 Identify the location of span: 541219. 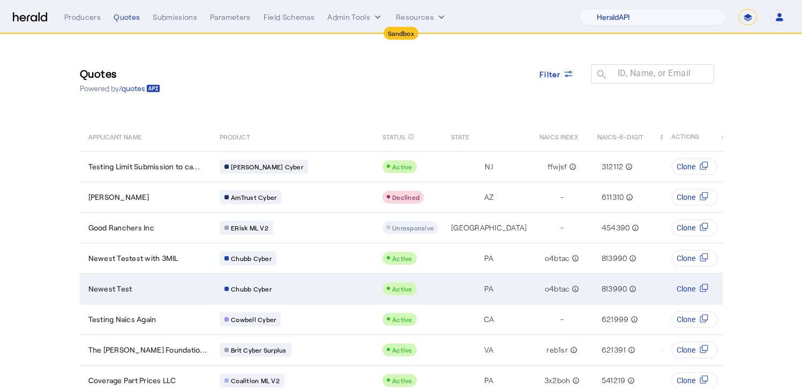
(614, 381).